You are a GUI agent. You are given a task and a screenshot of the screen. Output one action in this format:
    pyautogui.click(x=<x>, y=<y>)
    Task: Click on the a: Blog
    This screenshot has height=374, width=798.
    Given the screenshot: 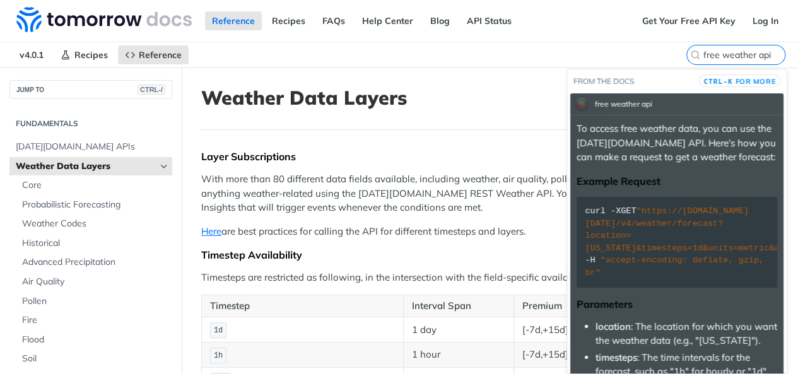 What is the action you would take?
    pyautogui.click(x=439, y=21)
    